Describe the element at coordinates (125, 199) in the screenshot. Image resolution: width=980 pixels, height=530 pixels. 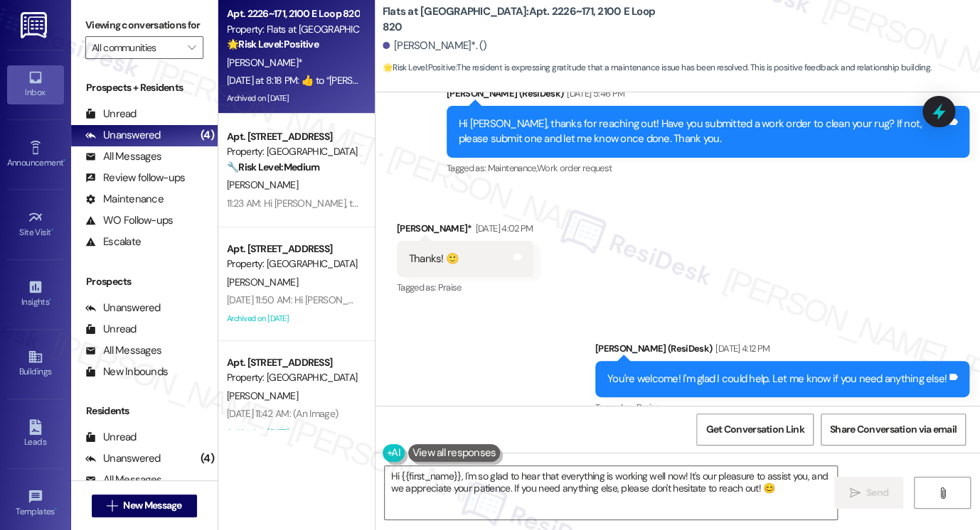
I see `div: Maintenance` at that location.